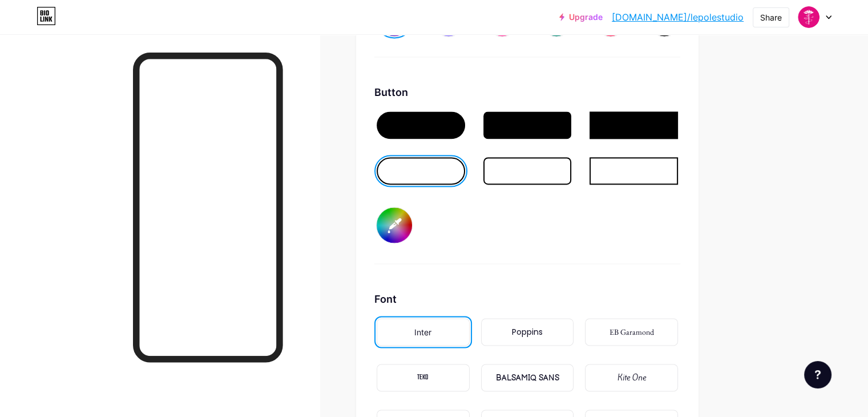 The width and height of the screenshot is (868, 417). What do you see at coordinates (527, 331) in the screenshot?
I see `div: Poppins` at bounding box center [527, 331].